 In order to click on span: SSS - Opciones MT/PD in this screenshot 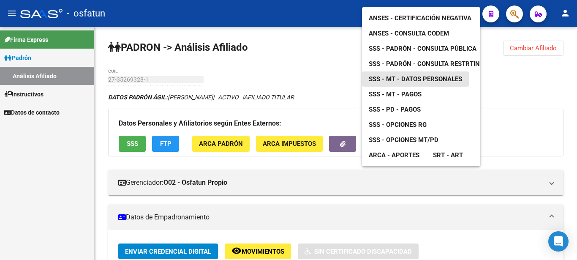, I will do `click(403, 140)`.